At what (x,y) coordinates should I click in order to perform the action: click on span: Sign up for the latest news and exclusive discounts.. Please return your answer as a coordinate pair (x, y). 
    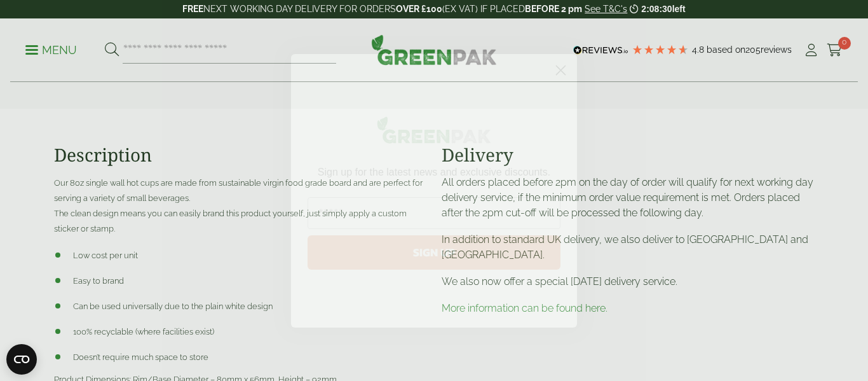
    Looking at the image, I should click on (434, 171).